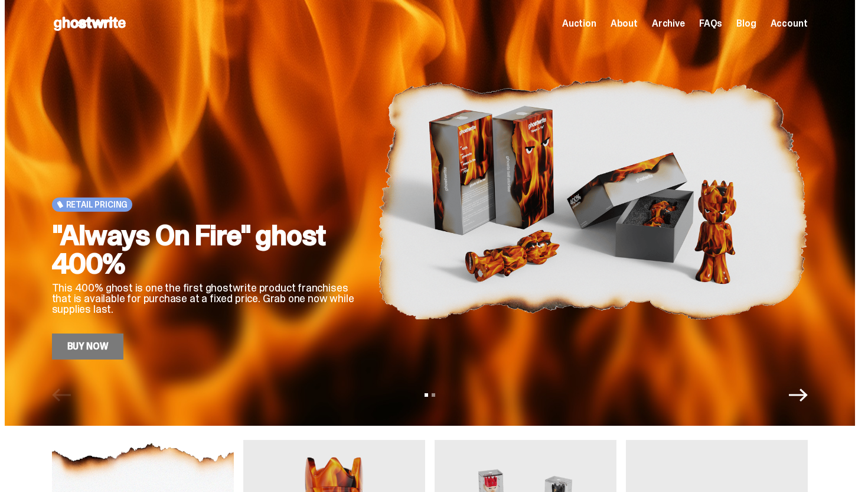 The image size is (868, 492). What do you see at coordinates (669, 23) in the screenshot?
I see `span: Archive` at bounding box center [669, 23].